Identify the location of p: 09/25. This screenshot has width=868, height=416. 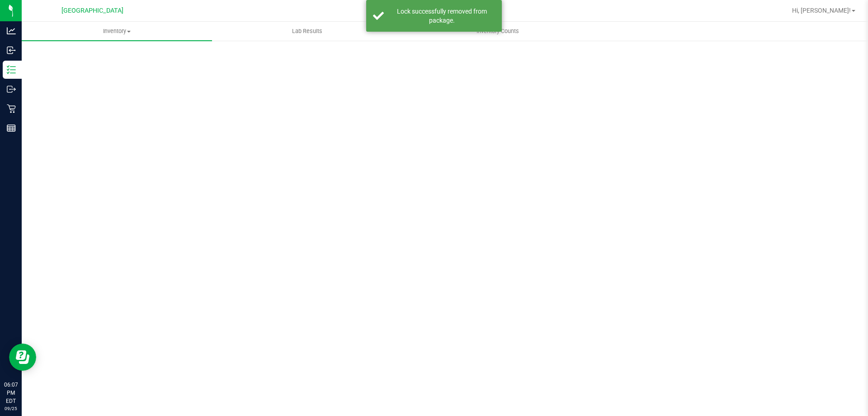
(11, 409).